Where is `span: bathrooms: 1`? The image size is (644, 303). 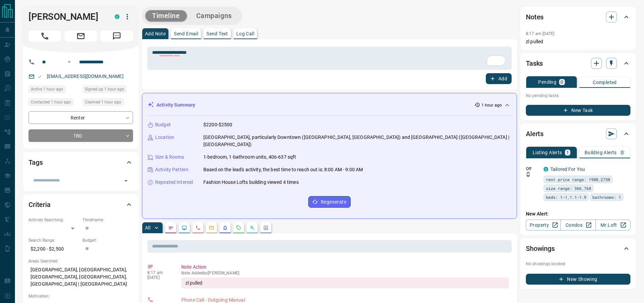 span: bathrooms: 1 is located at coordinates (607, 197).